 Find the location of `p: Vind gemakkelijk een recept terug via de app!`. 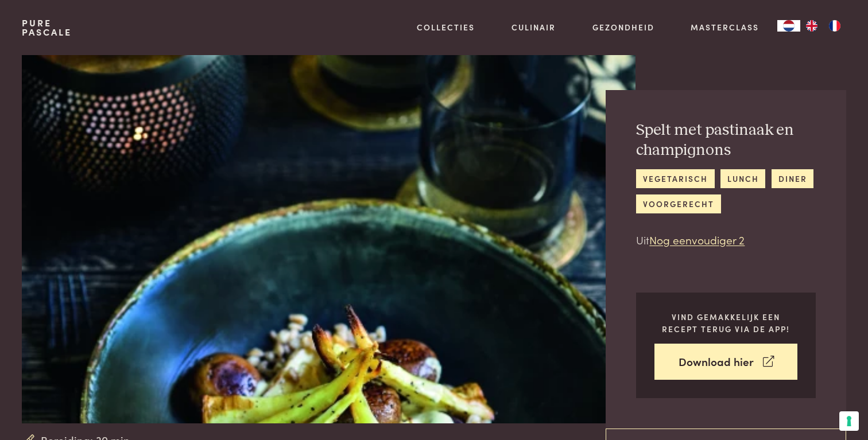

p: Vind gemakkelijk een recept terug via de app! is located at coordinates (726, 323).